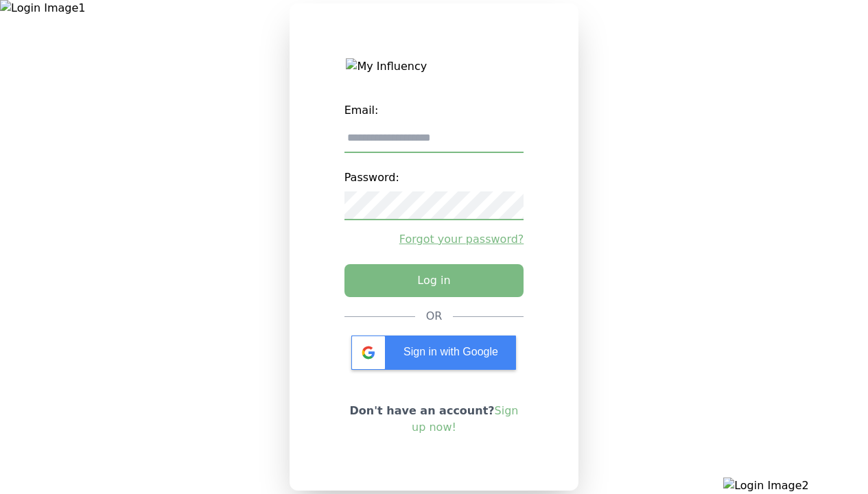 The width and height of the screenshot is (868, 494). Describe the element at coordinates (451, 352) in the screenshot. I see `span: Sign in with Google` at that location.